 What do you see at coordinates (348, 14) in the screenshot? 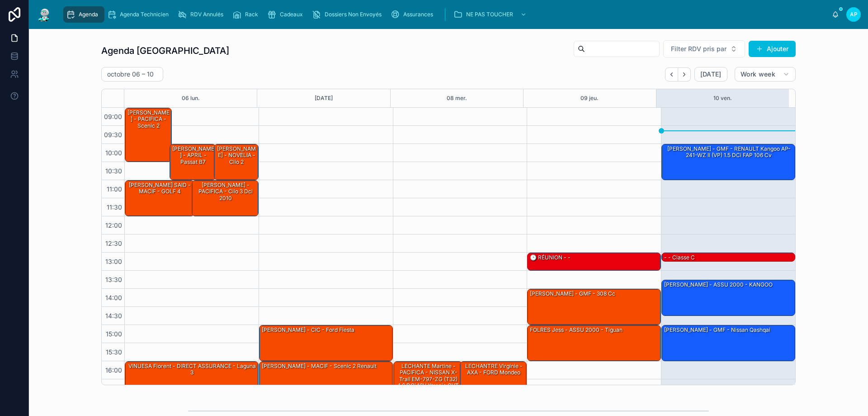
I see `a: Dossiers Non Envoyés` at bounding box center [348, 14].